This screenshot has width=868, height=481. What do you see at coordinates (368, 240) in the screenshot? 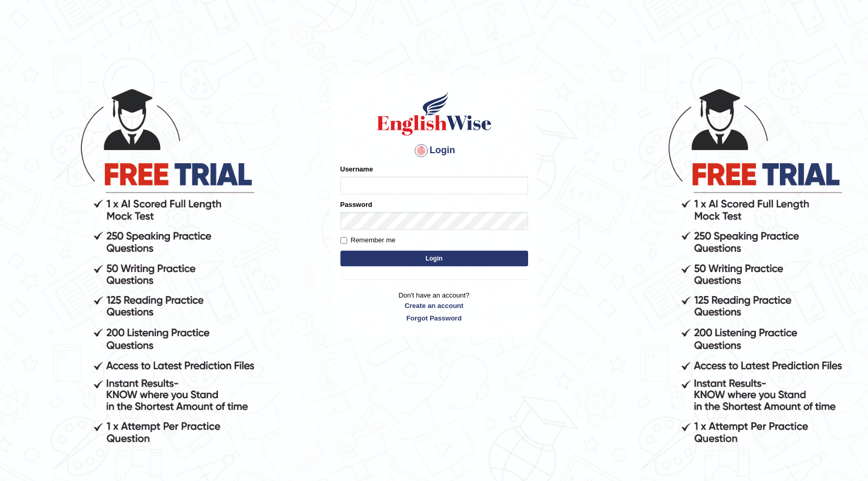
I see `label: Remember me` at bounding box center [368, 240].